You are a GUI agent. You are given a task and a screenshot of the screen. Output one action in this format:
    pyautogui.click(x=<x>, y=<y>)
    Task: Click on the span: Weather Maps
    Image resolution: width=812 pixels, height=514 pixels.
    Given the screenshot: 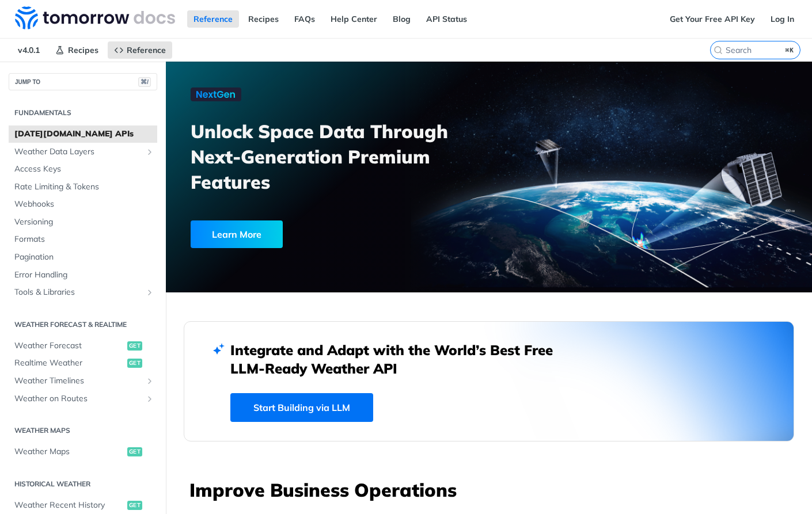 What is the action you would take?
    pyautogui.click(x=69, y=452)
    